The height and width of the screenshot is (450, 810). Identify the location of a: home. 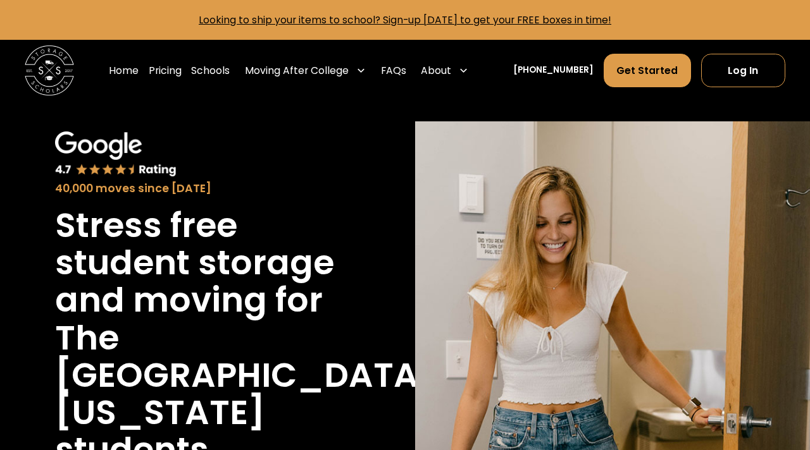
(49, 70).